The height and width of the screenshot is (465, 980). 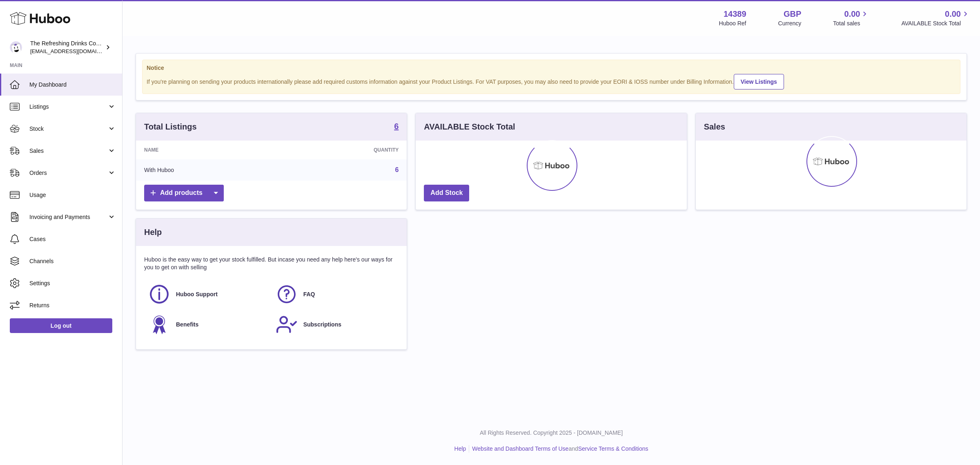 I want to click on h3: Help, so click(x=153, y=232).